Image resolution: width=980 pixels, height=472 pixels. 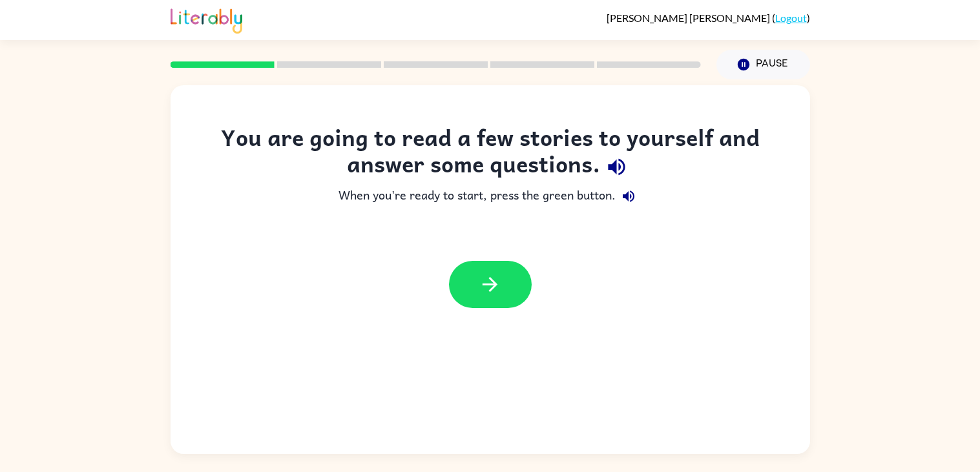 What do you see at coordinates (206, 19) in the screenshot?
I see `img: Literably` at bounding box center [206, 19].